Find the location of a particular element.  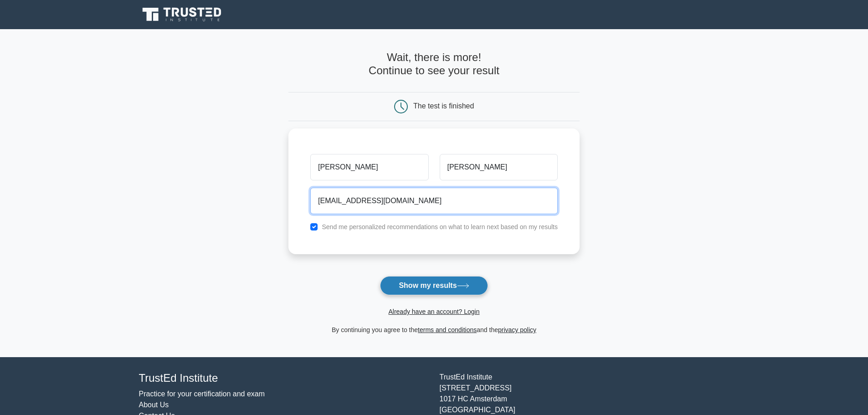

label: Send me personalized recommendations on what to learn next based on my results is located at coordinates (440, 227).